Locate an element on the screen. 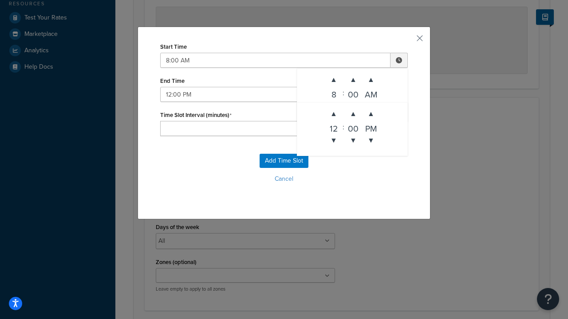  label: Start Time is located at coordinates (173, 47).